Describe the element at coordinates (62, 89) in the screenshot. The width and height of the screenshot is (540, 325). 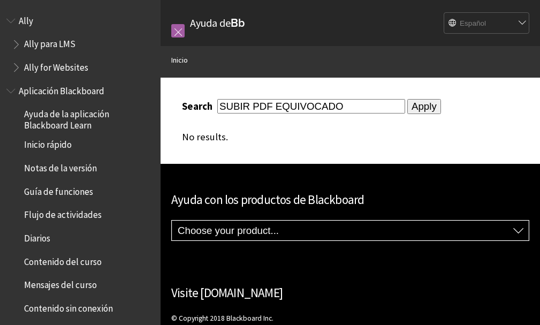
I see `span: Aplicación Blackboard` at that location.